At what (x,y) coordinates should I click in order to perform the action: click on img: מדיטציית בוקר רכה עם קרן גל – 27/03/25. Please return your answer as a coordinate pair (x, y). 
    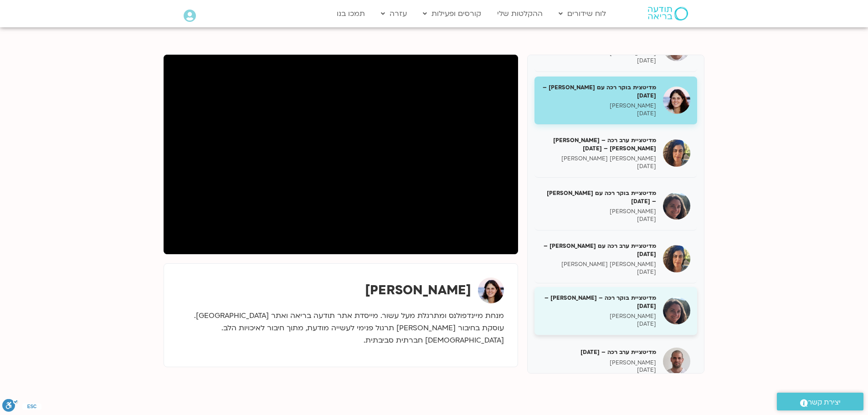
    Looking at the image, I should click on (676, 206).